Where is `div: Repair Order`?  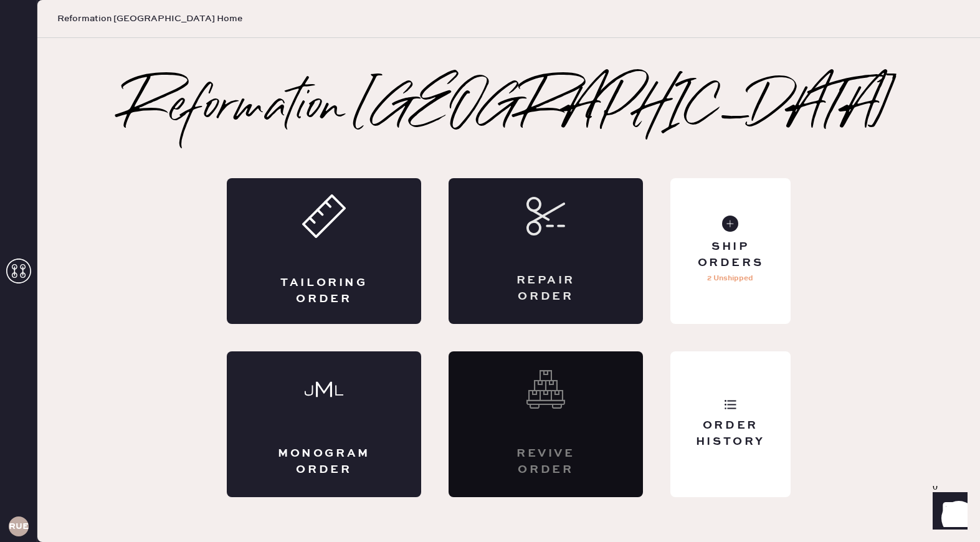 div: Repair Order is located at coordinates (546, 289).